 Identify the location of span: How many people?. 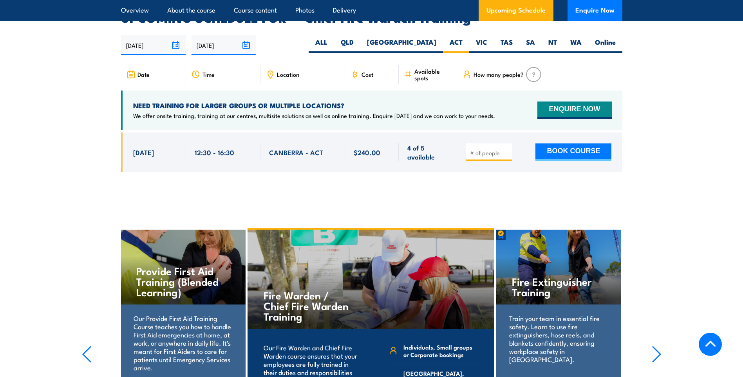
(499, 74).